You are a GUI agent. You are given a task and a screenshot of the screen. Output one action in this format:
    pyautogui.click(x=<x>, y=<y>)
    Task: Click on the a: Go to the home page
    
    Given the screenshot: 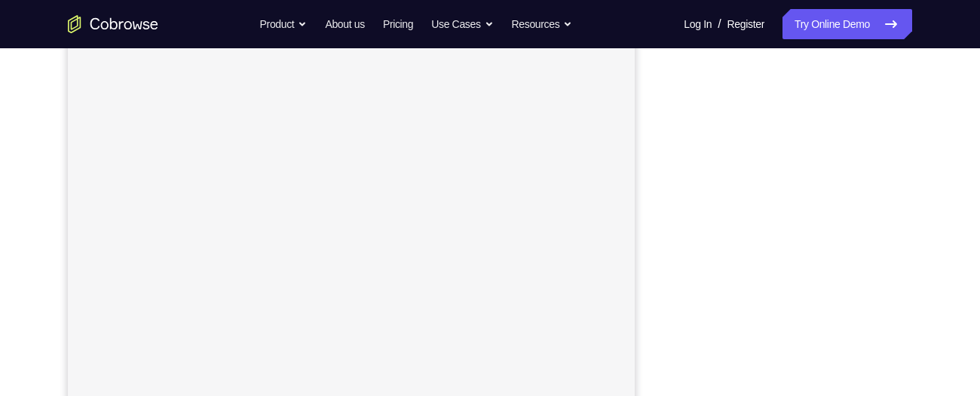 What is the action you would take?
    pyautogui.click(x=113, y=24)
    